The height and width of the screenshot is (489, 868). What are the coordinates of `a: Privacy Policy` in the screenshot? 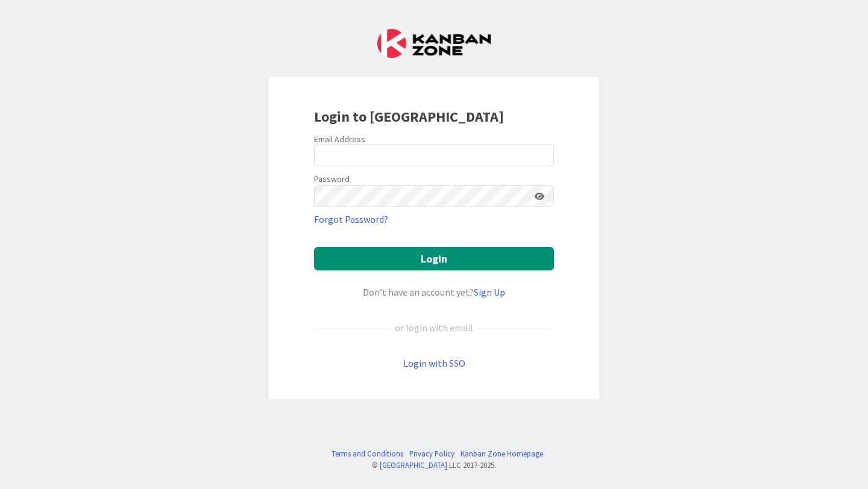 It's located at (431, 453).